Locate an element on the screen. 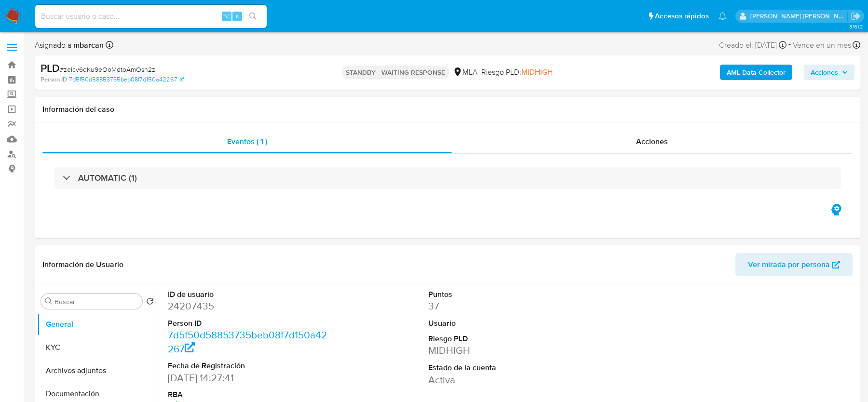  button: KYC is located at coordinates (97, 348).